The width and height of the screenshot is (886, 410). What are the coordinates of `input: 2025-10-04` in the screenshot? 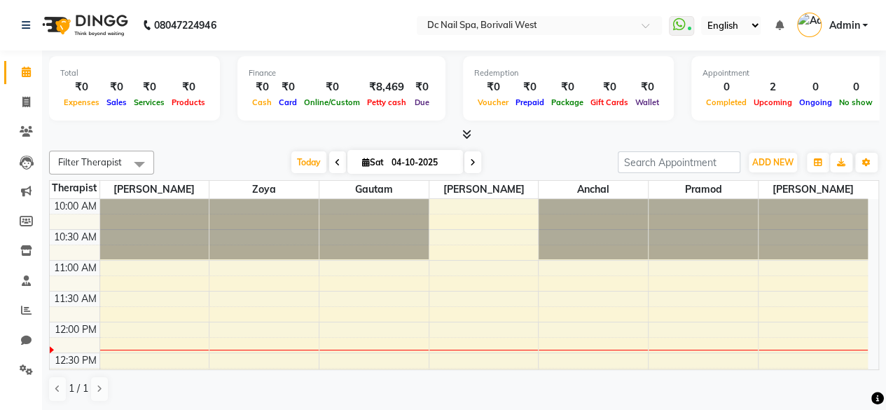 It's located at (422, 162).